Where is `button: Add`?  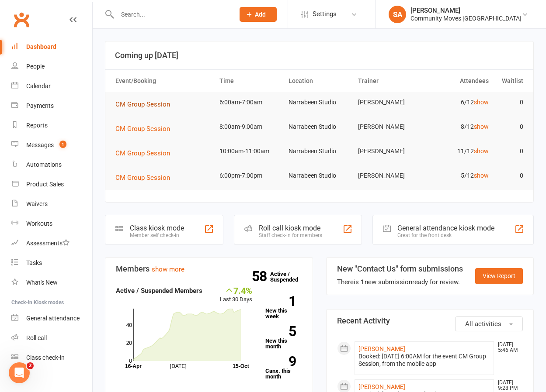 button: Add is located at coordinates (258, 14).